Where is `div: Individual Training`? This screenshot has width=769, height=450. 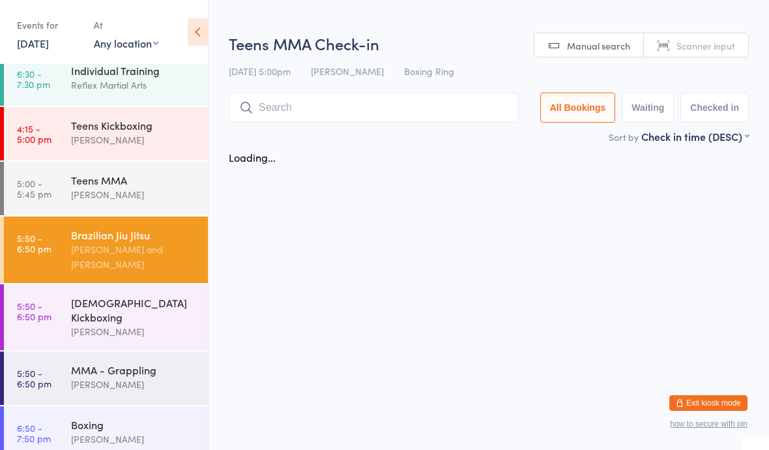
div: Individual Training is located at coordinates (134, 70).